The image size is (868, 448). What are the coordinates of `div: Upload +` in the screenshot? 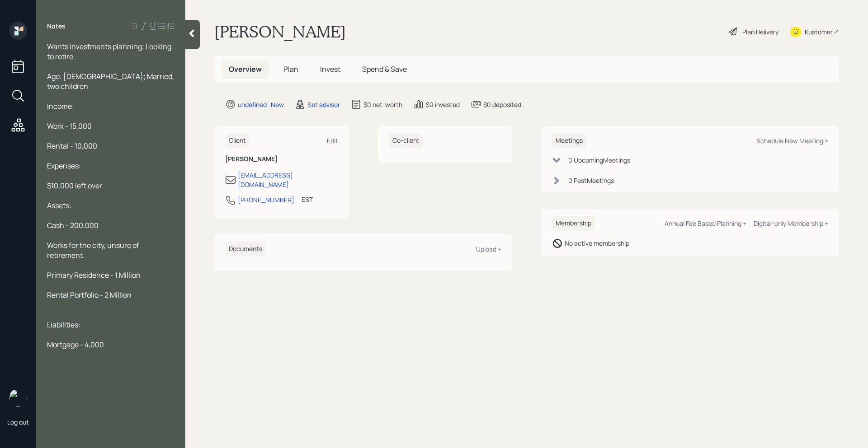 It's located at (489, 249).